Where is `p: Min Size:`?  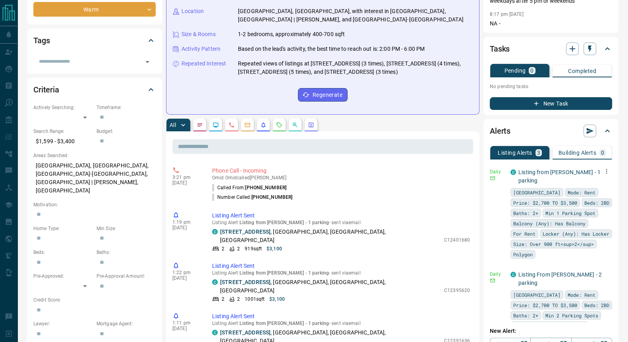 p: Min Size: is located at coordinates (126, 229).